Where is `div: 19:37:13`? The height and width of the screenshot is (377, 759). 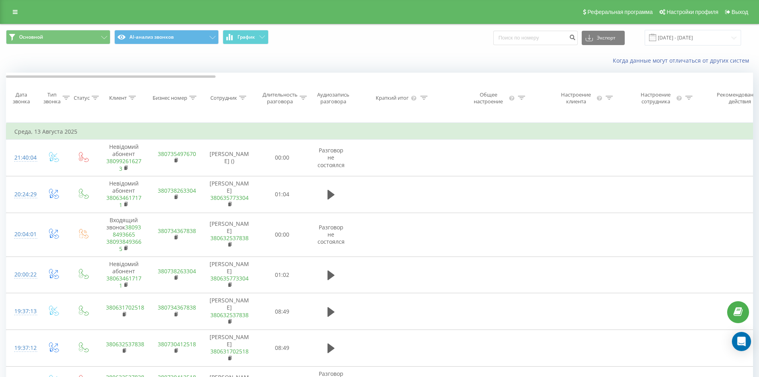
div: 19:37:13 is located at coordinates (22, 311).